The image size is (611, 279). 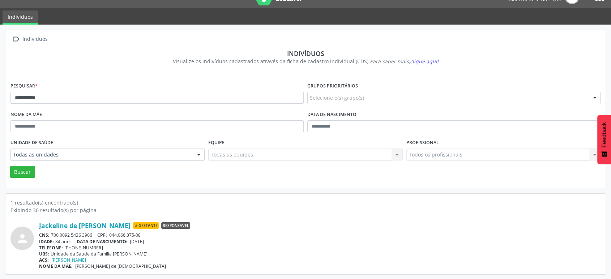 I want to click on span: Todas as unidades, so click(x=101, y=155).